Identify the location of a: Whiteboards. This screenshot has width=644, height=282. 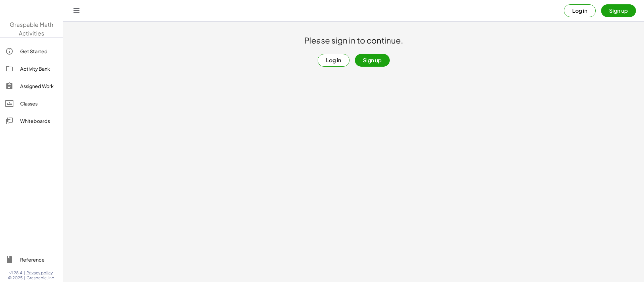
(31, 121).